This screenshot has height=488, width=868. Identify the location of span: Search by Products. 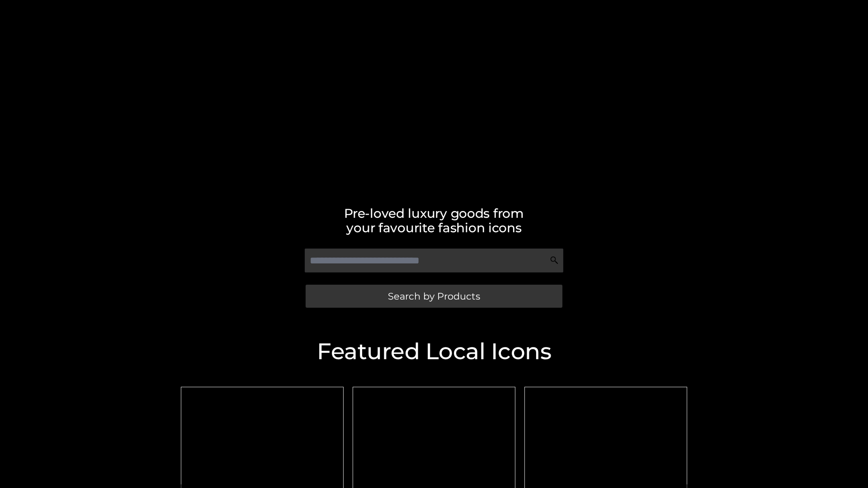
(434, 296).